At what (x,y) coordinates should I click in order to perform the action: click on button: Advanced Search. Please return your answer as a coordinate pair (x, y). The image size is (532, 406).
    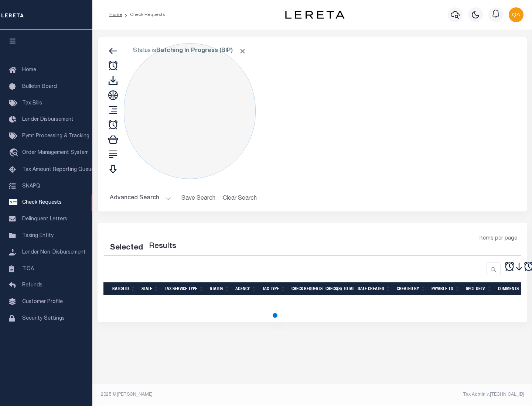
    Looking at the image, I should click on (140, 198).